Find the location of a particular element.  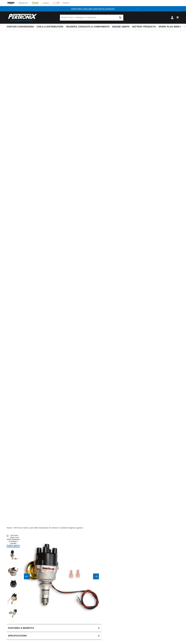

button: Translation missing: en.sections.announcements.previous_announcement is located at coordinates (48, 9).